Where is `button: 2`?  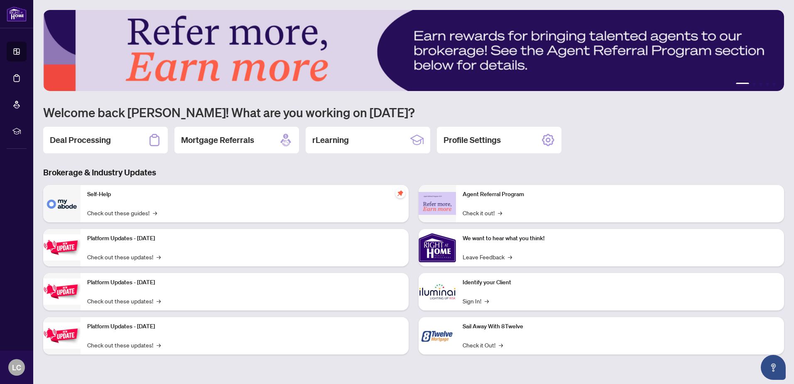 button: 2 is located at coordinates (754, 84).